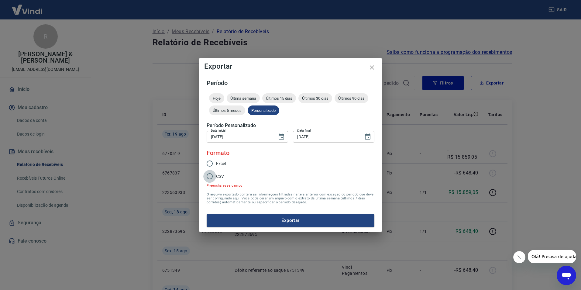 The image size is (581, 290). I want to click on button: Choose date, selected date is 1 de ago de 2025, so click(282, 137).